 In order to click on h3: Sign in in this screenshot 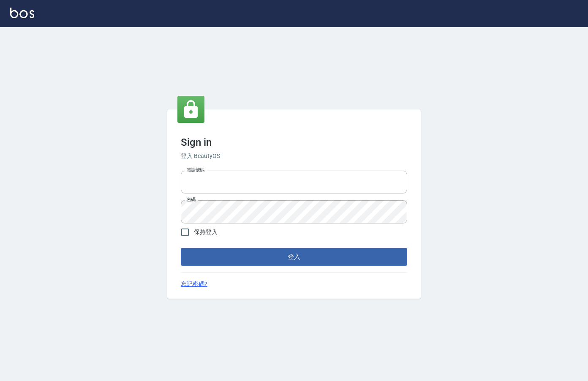, I will do `click(294, 142)`.